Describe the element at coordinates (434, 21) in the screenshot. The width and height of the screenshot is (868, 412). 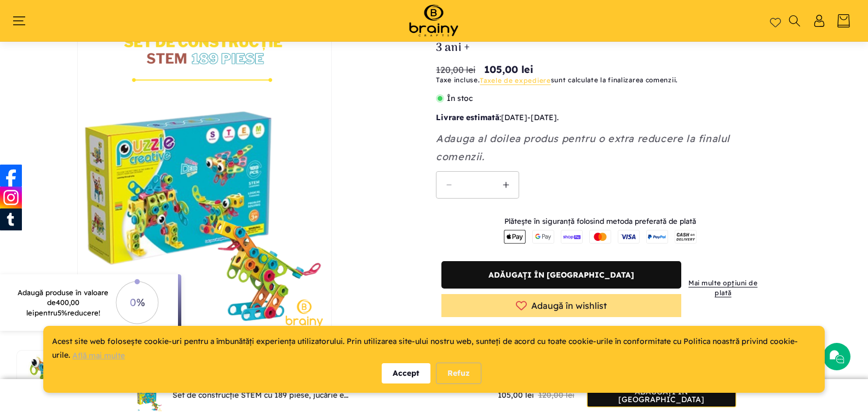
I see `a: Brainy Crafts` at that location.